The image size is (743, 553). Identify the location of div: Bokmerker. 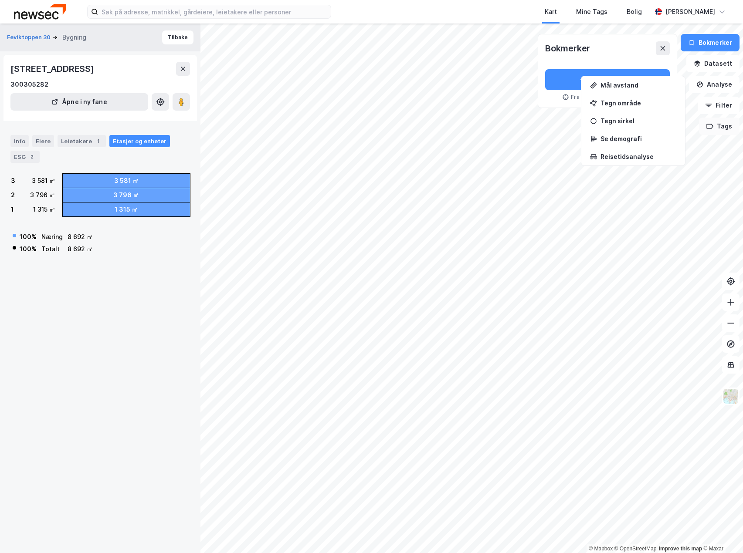
(567, 48).